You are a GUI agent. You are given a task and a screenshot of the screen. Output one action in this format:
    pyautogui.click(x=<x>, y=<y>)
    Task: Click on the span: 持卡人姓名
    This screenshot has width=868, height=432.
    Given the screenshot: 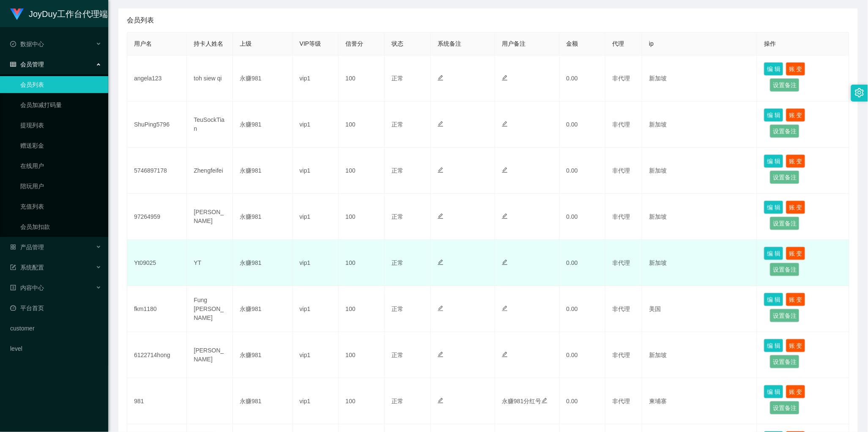 What is the action you would take?
    pyautogui.click(x=208, y=44)
    